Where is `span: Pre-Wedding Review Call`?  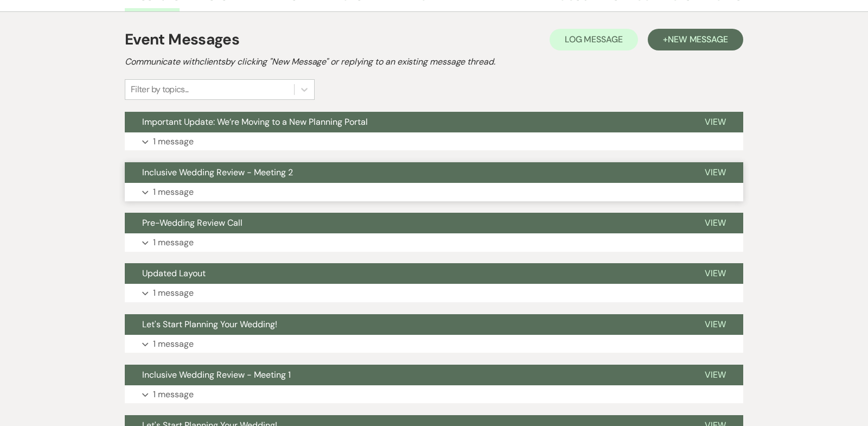 span: Pre-Wedding Review Call is located at coordinates (192, 222).